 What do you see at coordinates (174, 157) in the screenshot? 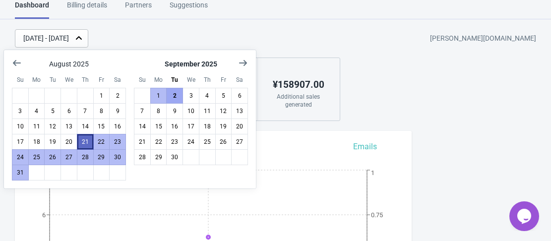
I see `button: September 30 2025` at bounding box center [174, 157].